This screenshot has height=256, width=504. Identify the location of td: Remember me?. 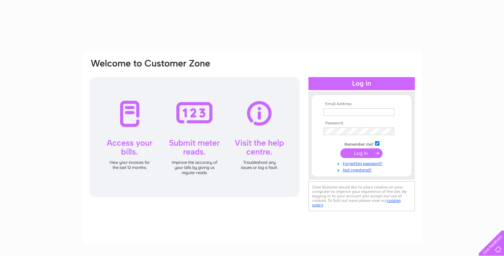
(362, 144).